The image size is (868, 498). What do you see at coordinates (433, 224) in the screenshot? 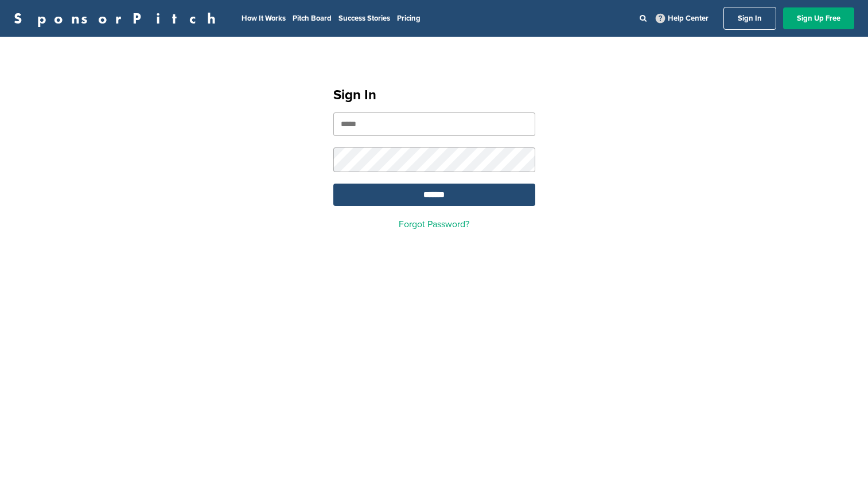
I see `a: Forgot Password?` at bounding box center [433, 224].